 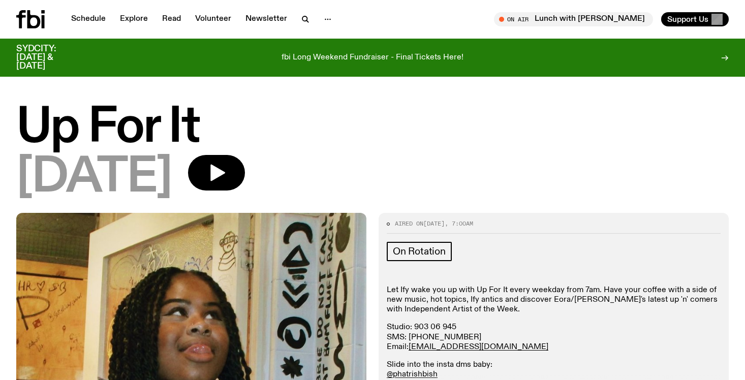 I want to click on a: Newsletter, so click(x=266, y=19).